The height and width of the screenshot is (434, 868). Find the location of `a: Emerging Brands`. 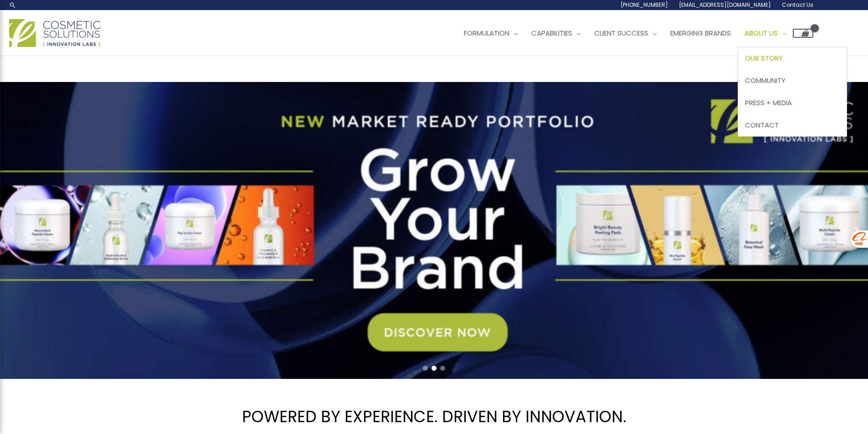

a: Emerging Brands is located at coordinates (700, 33).